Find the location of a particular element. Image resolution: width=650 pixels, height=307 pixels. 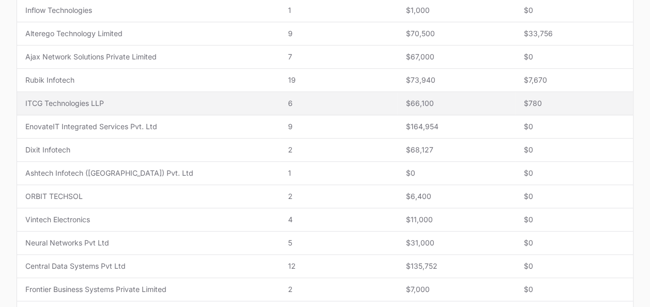

span: $73,940 is located at coordinates (456, 80).